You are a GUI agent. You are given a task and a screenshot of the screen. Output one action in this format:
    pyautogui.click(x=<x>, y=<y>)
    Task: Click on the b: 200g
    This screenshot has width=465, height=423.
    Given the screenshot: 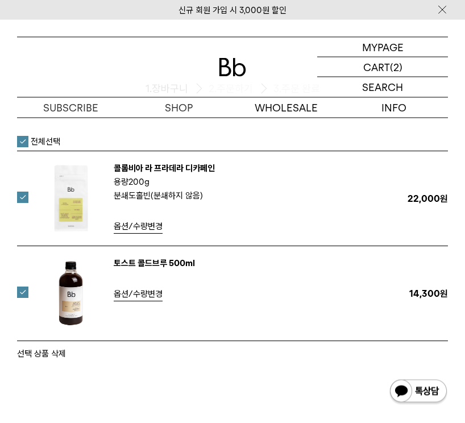 What is the action you would take?
    pyautogui.click(x=139, y=183)
    